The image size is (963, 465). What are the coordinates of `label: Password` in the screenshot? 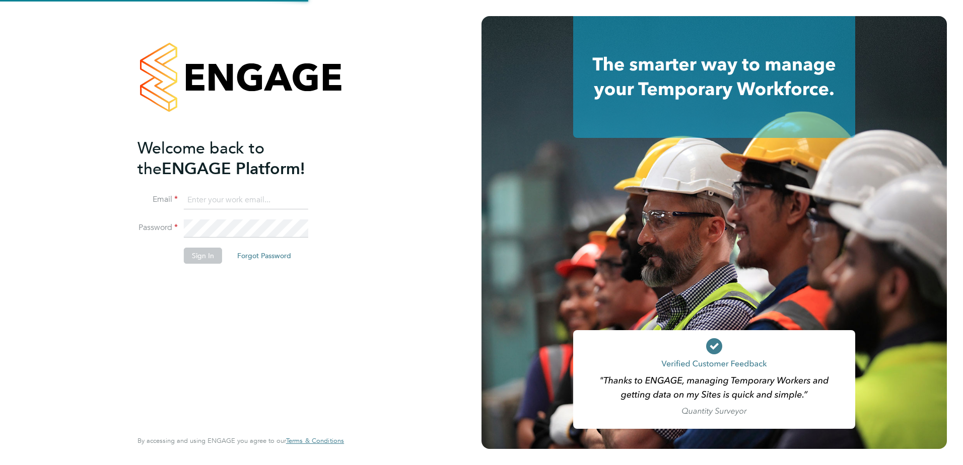 It's located at (158, 228).